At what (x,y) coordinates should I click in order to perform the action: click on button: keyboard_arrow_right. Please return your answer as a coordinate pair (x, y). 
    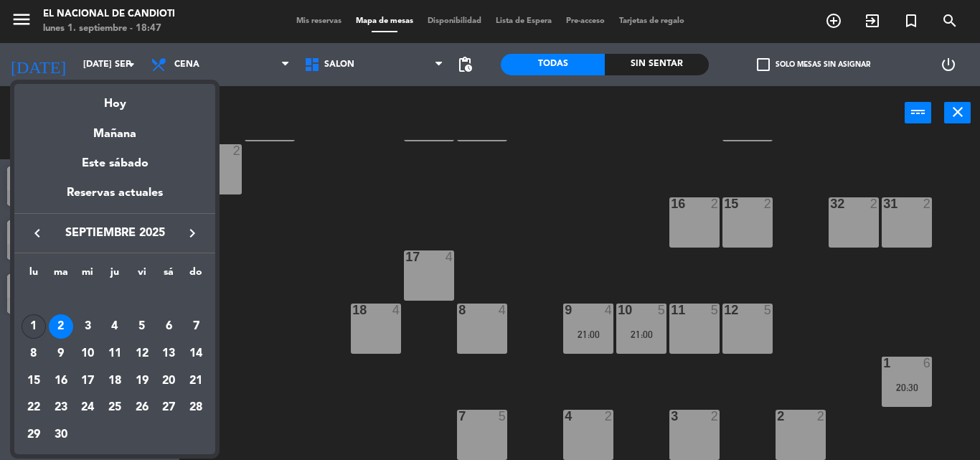
    Looking at the image, I should click on (192, 233).